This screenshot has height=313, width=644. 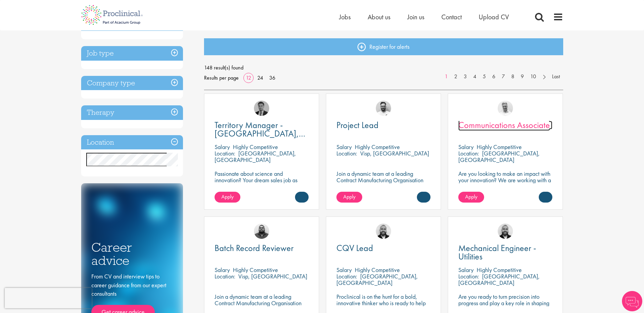 I want to click on a: Ashley Bennett, so click(x=261, y=231).